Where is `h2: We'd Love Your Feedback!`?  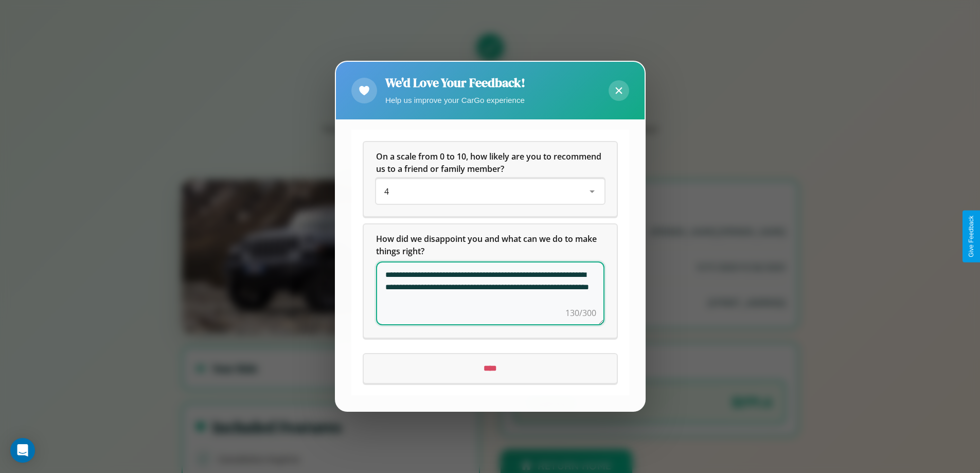
h2: We'd Love Your Feedback! is located at coordinates (455, 83).